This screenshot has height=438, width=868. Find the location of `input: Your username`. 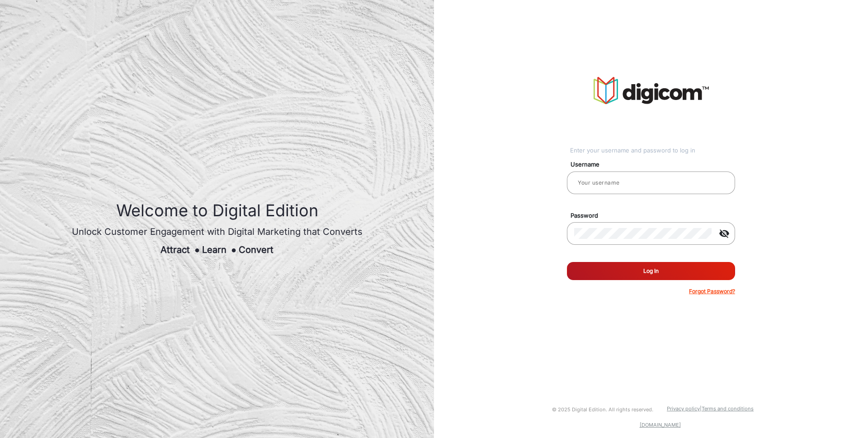

input: Your username is located at coordinates (651, 183).